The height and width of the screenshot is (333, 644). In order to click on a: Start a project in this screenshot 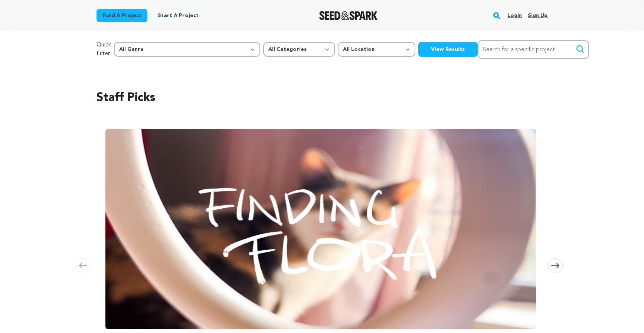, I will do `click(178, 15)`.